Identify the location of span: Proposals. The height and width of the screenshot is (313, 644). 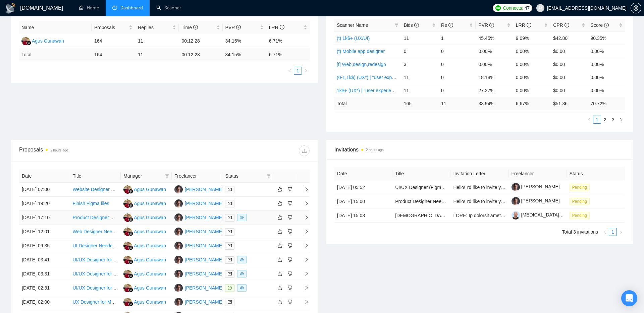
(111, 28).